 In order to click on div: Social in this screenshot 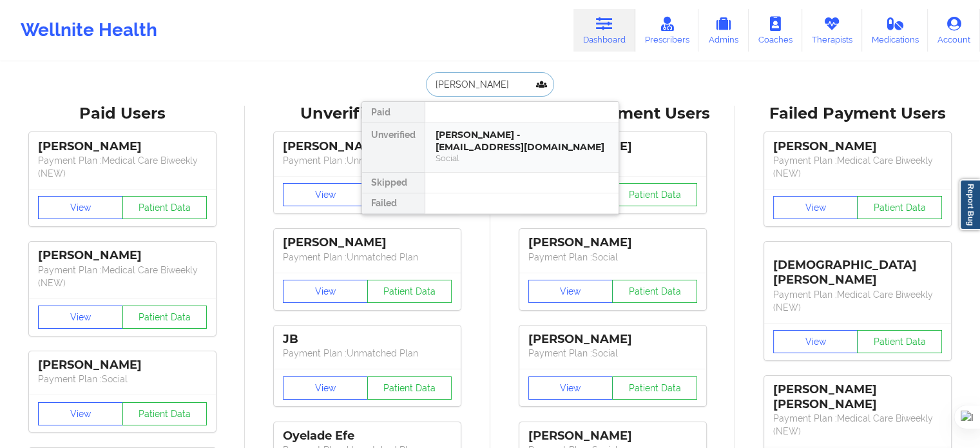, I will do `click(522, 158)`.